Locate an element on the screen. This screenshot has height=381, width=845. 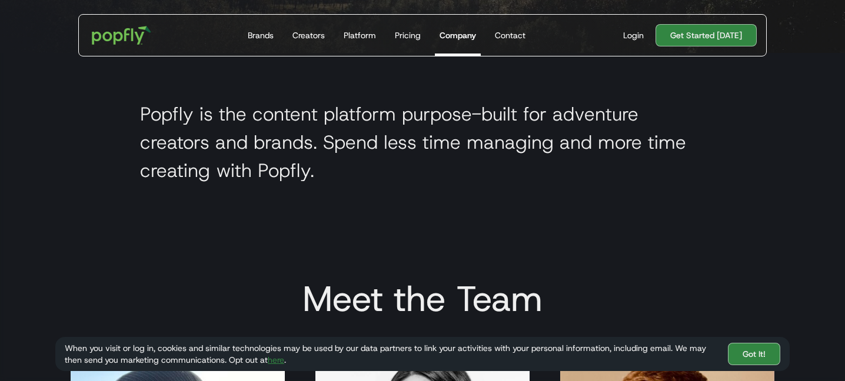
div: Login is located at coordinates (633, 35).